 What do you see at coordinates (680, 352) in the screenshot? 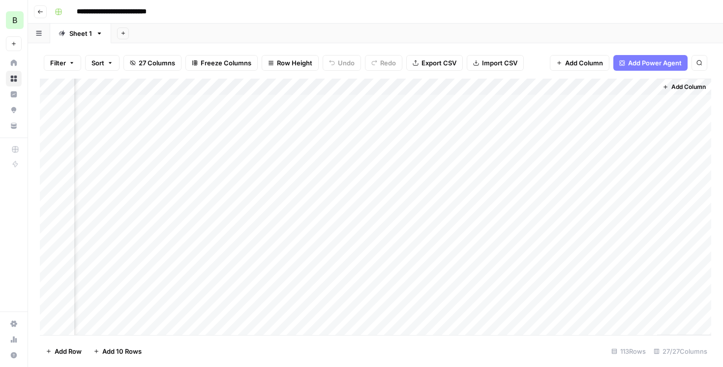
I see `div: 27/27 Columns` at bounding box center [680, 352].